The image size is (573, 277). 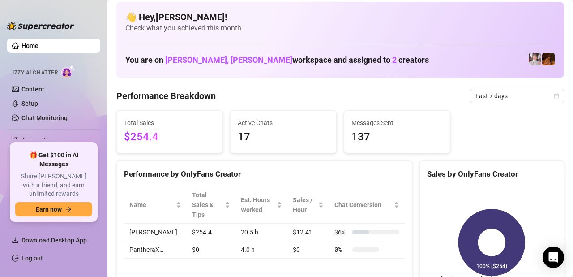 What do you see at coordinates (68, 71) in the screenshot?
I see `img: AI Chatter` at bounding box center [68, 71].